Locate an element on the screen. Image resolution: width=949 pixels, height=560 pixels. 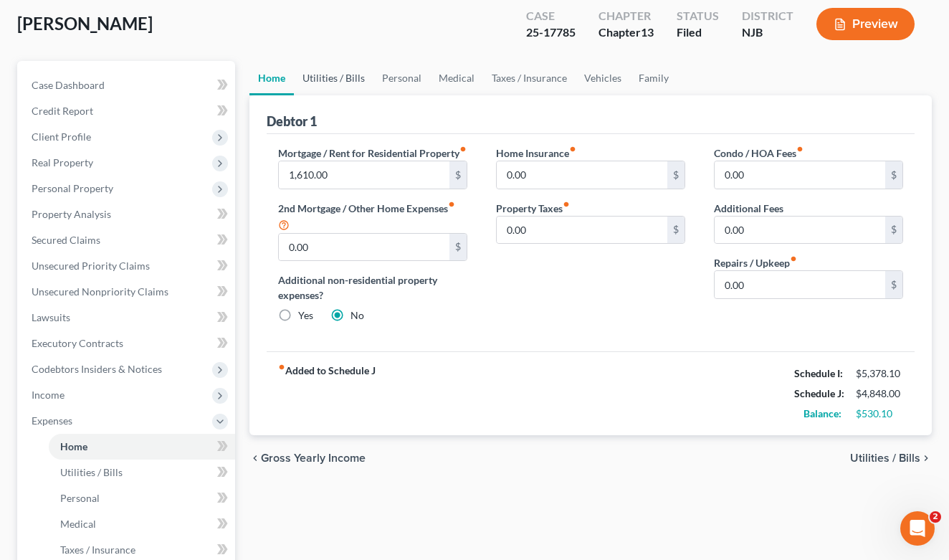
span: Personal is located at coordinates (79, 497).